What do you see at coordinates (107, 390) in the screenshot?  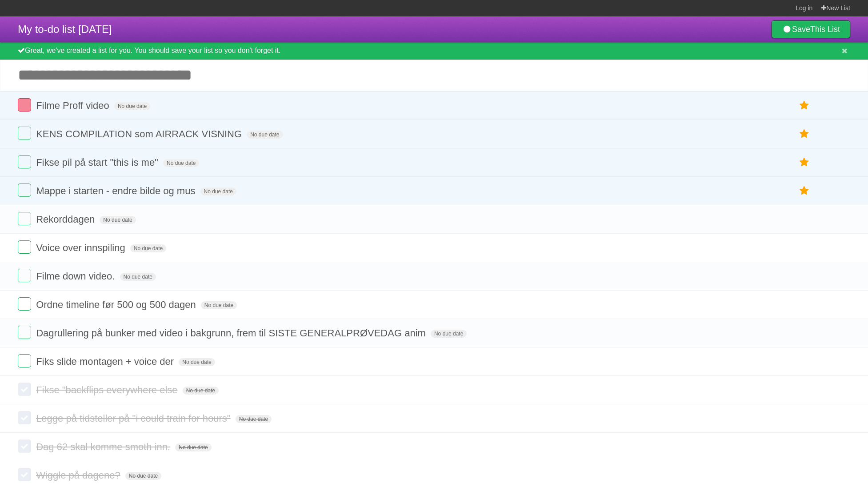 I see `span: Fikse "backflips everywhere else` at bounding box center [107, 390].